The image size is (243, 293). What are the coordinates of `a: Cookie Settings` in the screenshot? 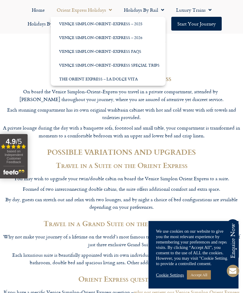 It's located at (170, 275).